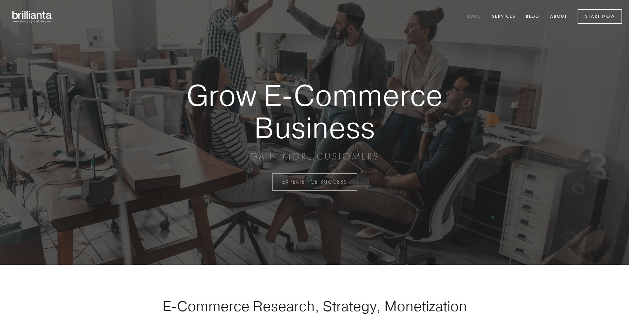 The image size is (629, 320). I want to click on p: GAIN MORE CUSTOMERS, so click(315, 156).